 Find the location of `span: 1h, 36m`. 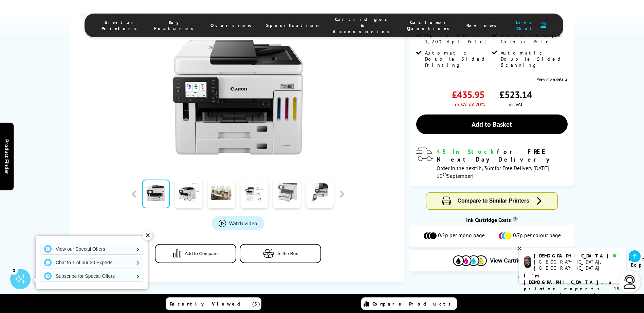

span: 1h, 36m is located at coordinates (485, 168).